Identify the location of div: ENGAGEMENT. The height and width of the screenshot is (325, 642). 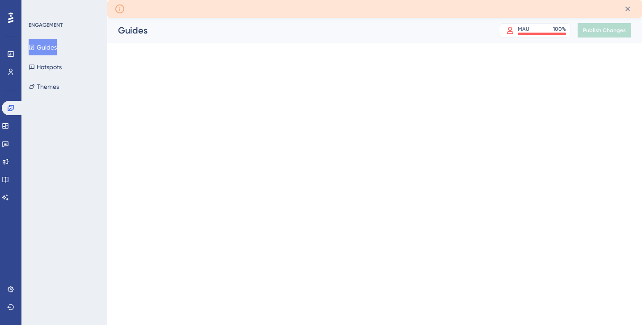
(46, 25).